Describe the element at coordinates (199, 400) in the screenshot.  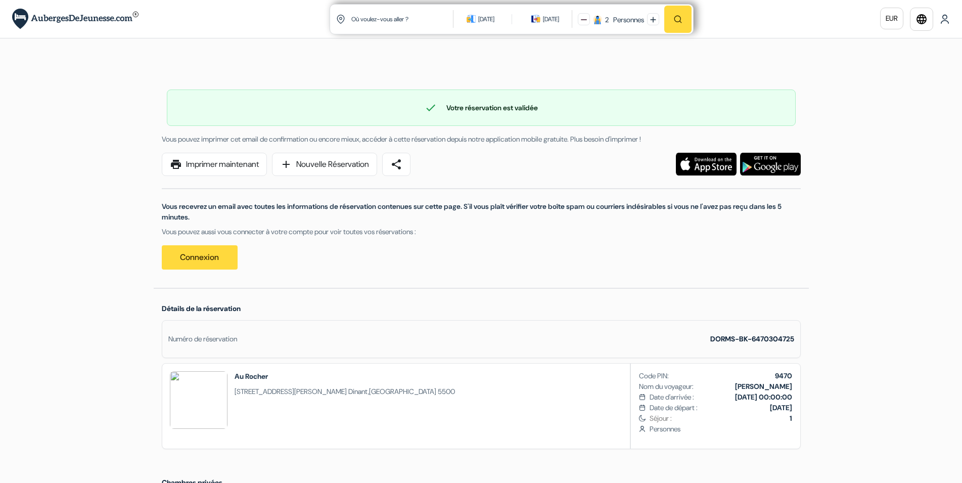
I see `img: UjQMMgM2BzEFN1I9` at that location.